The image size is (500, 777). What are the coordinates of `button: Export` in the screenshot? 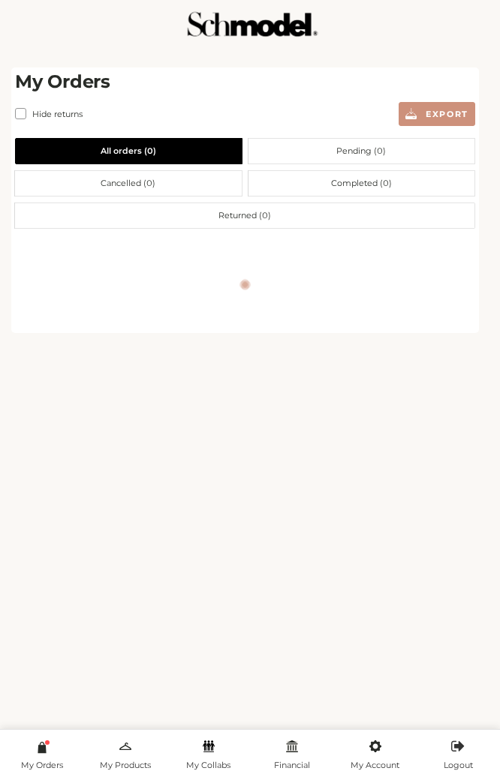 It's located at (437, 114).